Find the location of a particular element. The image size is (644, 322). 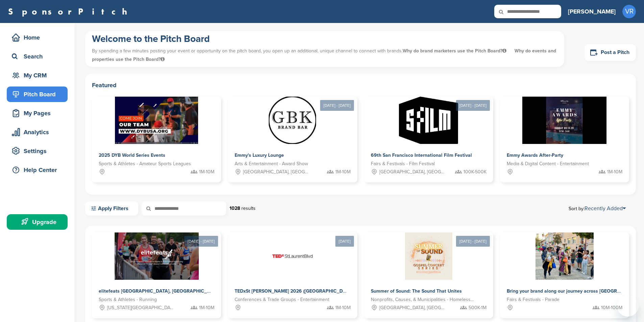

span: Nonprofits, Causes, & Municipalities - Homelessness is located at coordinates (424, 300).